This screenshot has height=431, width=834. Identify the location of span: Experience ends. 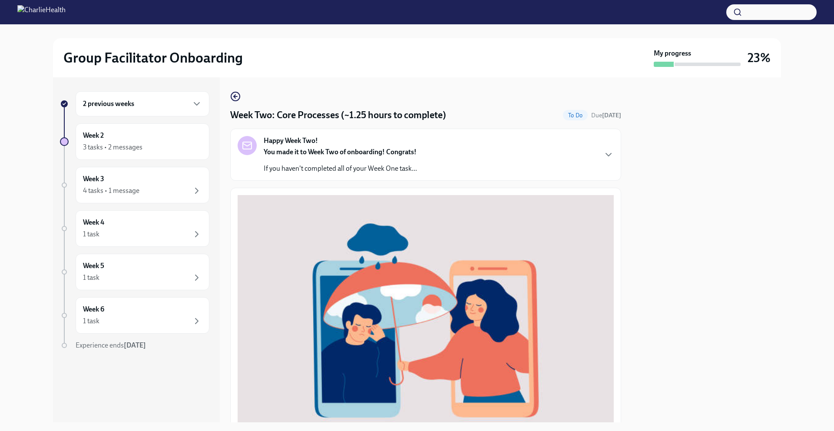
(111, 345).